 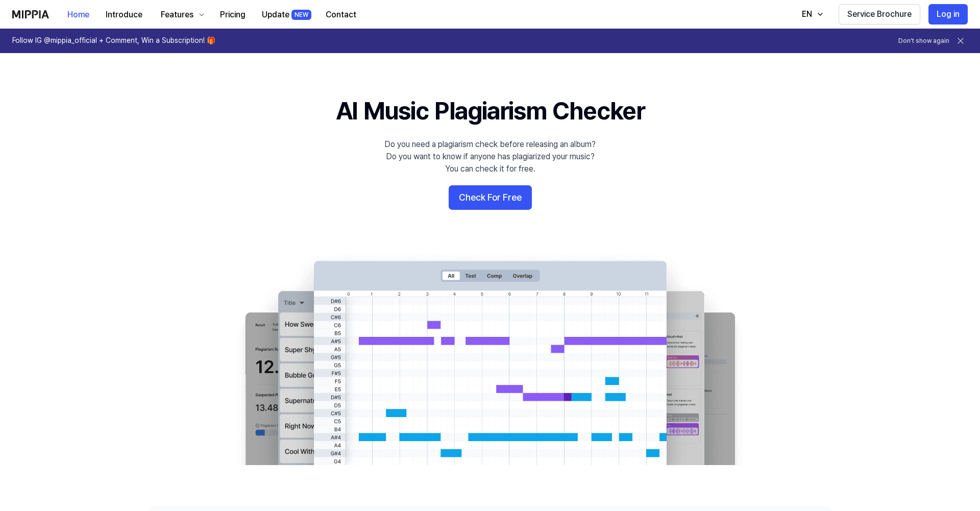 What do you see at coordinates (808, 15) in the screenshot?
I see `div: EN` at bounding box center [808, 15].